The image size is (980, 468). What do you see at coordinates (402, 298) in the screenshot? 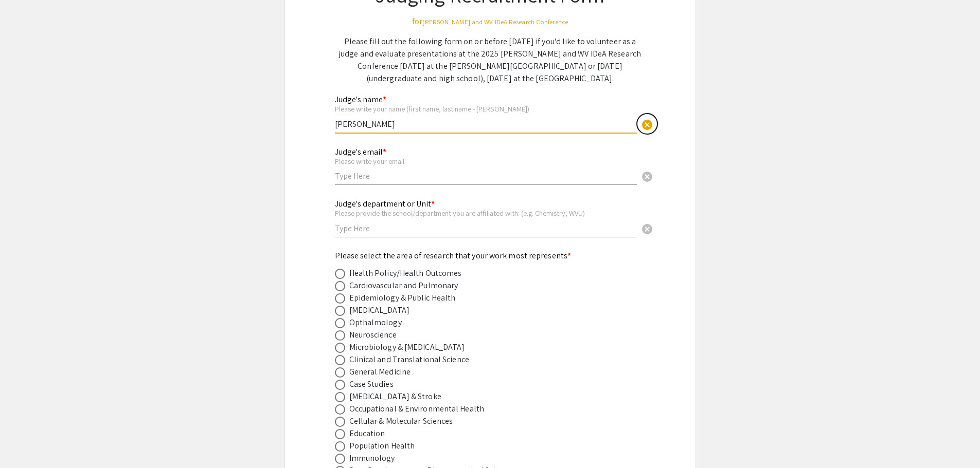
I see `div: Epidemiology & Public Health` at bounding box center [402, 298].